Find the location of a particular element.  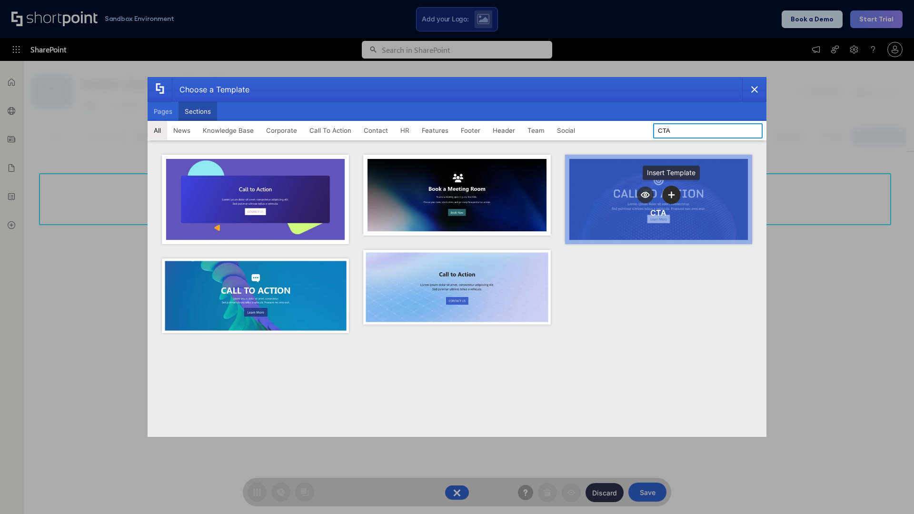

button: Contact is located at coordinates (376, 130).